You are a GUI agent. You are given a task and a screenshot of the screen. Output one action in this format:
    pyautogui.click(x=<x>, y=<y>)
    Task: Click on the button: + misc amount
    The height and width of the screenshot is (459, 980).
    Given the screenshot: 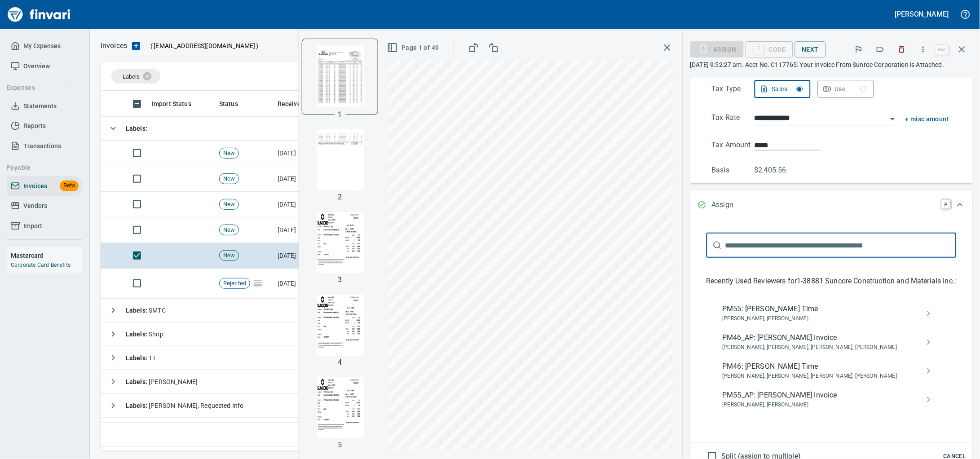 What is the action you would take?
    pyautogui.click(x=927, y=119)
    